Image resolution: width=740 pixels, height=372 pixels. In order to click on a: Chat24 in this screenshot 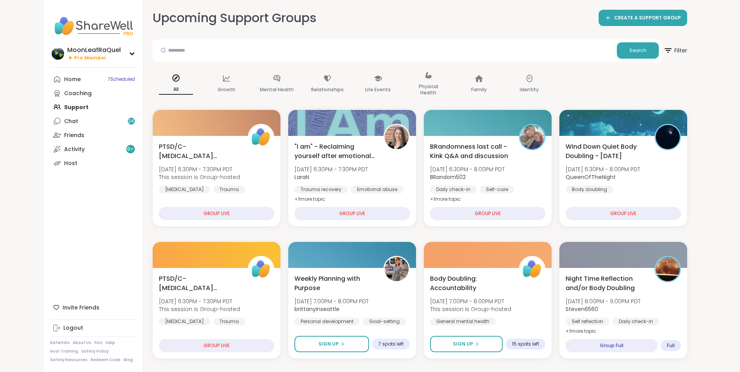, I will do `click(93, 121)`.